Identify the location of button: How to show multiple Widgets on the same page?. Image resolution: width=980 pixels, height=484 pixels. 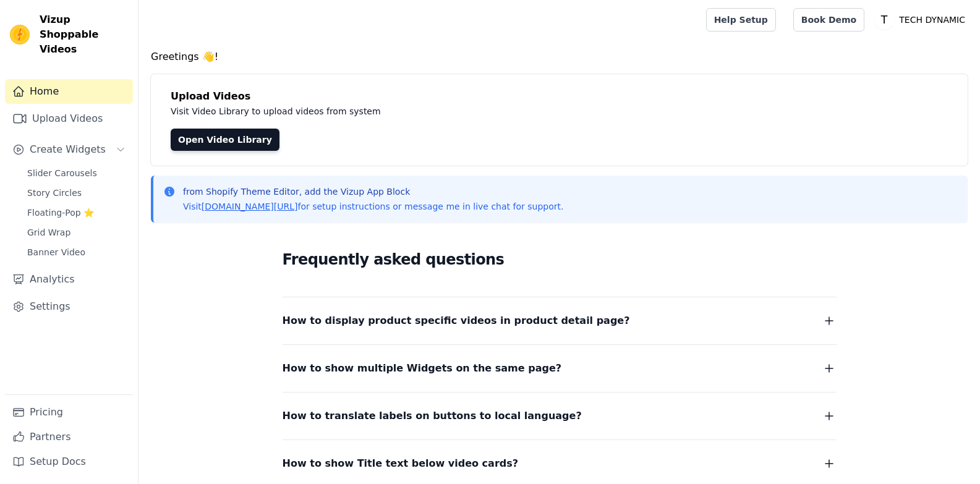
(559, 369).